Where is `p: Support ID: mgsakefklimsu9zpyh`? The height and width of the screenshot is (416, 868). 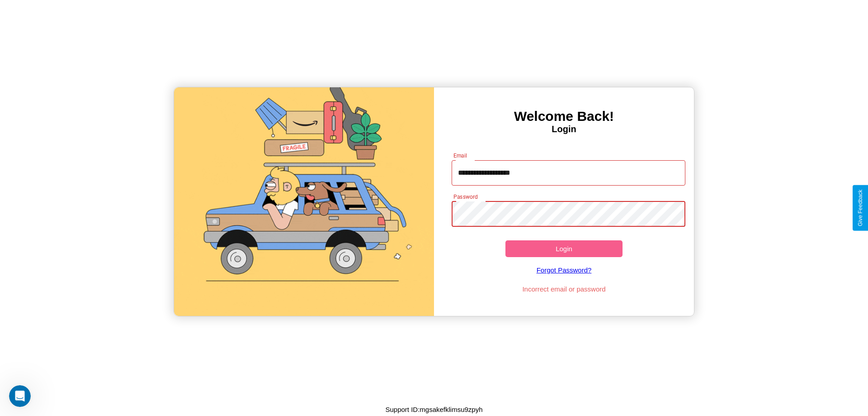 p: Support ID: mgsakefklimsu9zpyh is located at coordinates (434, 409).